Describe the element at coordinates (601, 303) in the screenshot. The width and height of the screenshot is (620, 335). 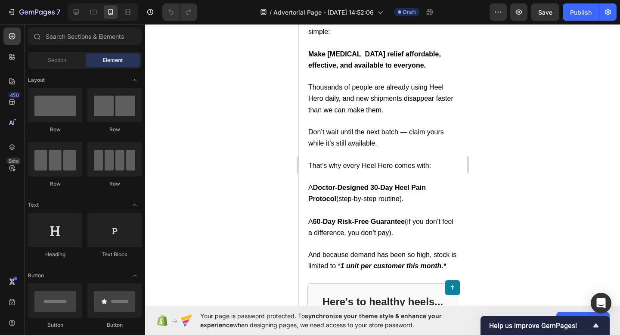
I see `div: Open Intercom Messenger` at that location.